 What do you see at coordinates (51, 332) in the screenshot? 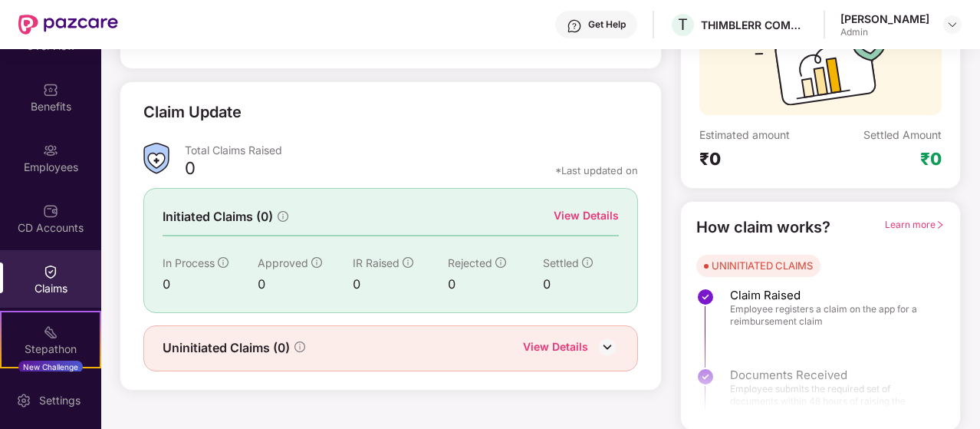
I see `img: svg+xml;base64,PHN2ZyB4bWxucz0iaHR0cDovL3d3dy53My5vcmcvMjAwMC9zdmciIHdpZHRoPSIyMSIgaGVpZ2h0PSIyMC...` at bounding box center [51, 332].